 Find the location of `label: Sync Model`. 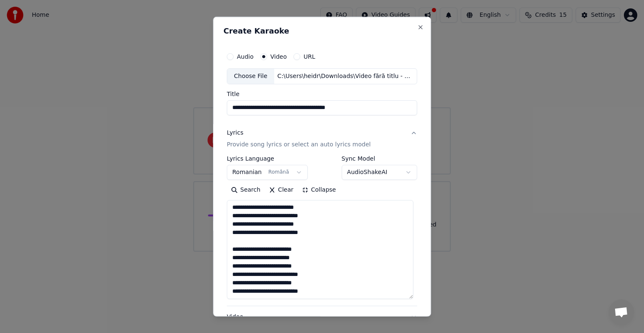

label: Sync Model is located at coordinates (380, 159).